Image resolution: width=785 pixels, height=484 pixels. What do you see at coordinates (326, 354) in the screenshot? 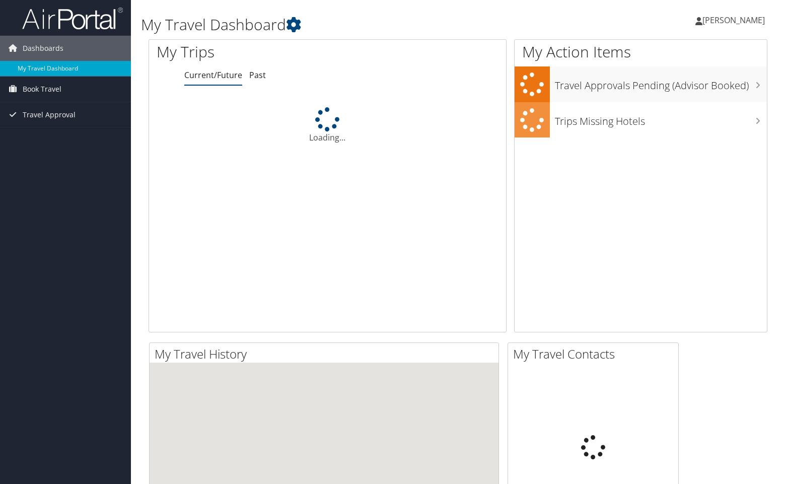
I see `h2: My Travel History` at bounding box center [326, 354].